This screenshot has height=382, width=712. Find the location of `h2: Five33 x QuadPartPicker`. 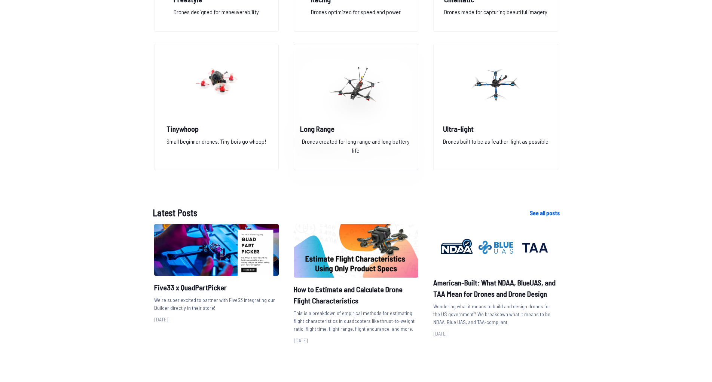

h2: Five33 x QuadPartPicker is located at coordinates (216, 287).